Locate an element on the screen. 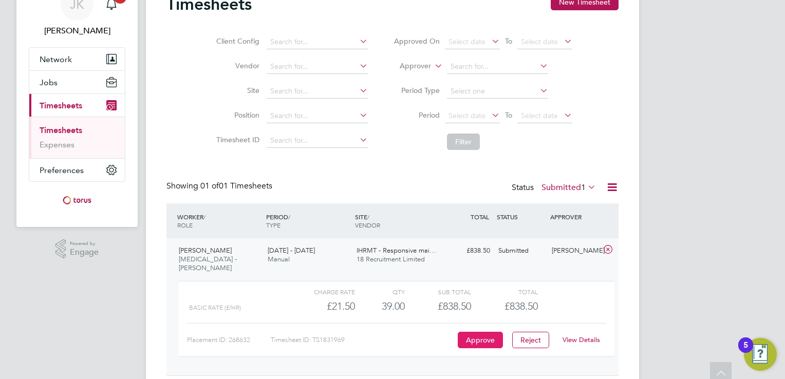 Image resolution: width=785 pixels, height=379 pixels. div: Submitted is located at coordinates (521, 251).